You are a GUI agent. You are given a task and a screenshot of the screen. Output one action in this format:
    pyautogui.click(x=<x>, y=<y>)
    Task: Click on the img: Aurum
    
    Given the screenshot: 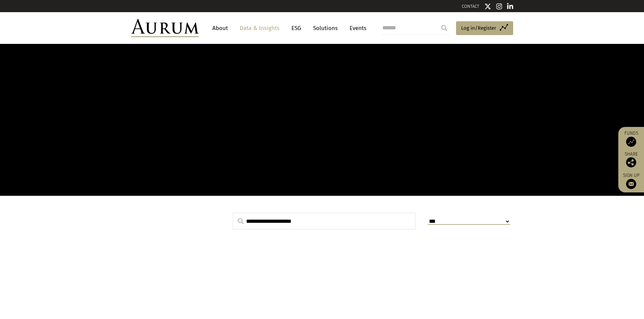 What is the action you would take?
    pyautogui.click(x=165, y=28)
    